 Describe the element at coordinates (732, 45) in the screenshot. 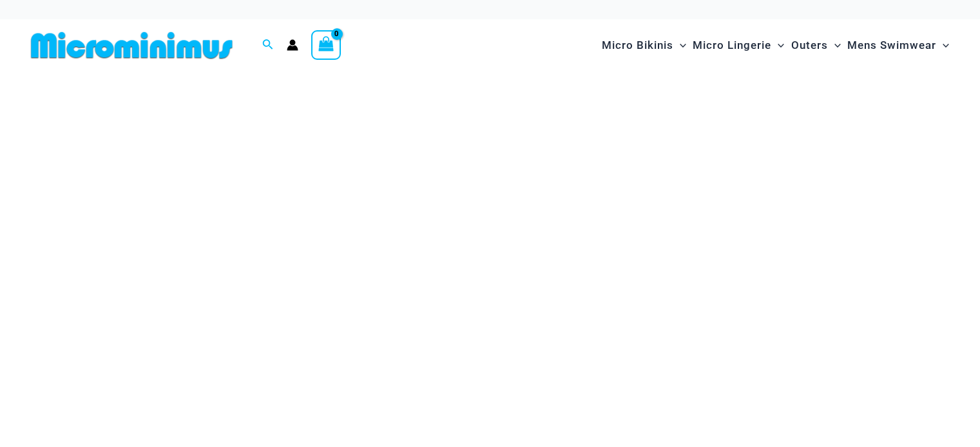

I see `span: Micro Lingerie` at that location.